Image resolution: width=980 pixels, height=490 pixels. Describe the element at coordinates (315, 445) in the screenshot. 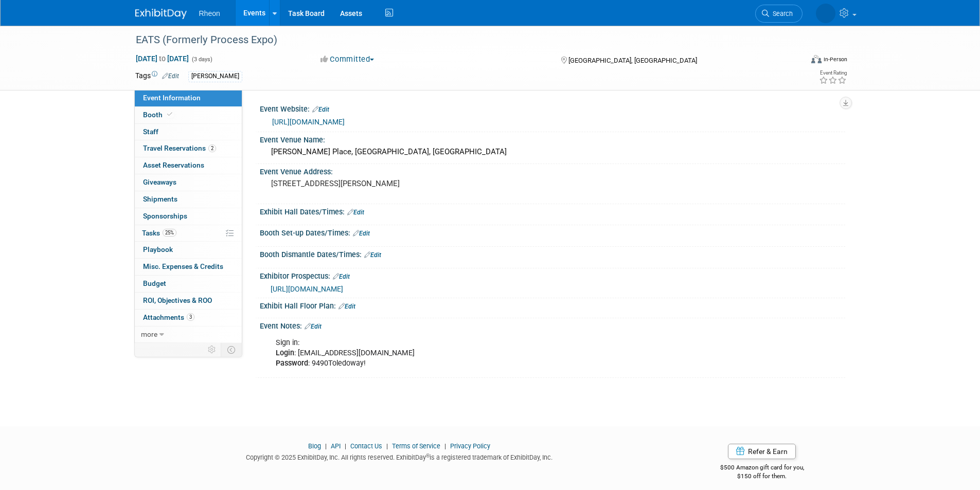

I see `a: Blog` at that location.